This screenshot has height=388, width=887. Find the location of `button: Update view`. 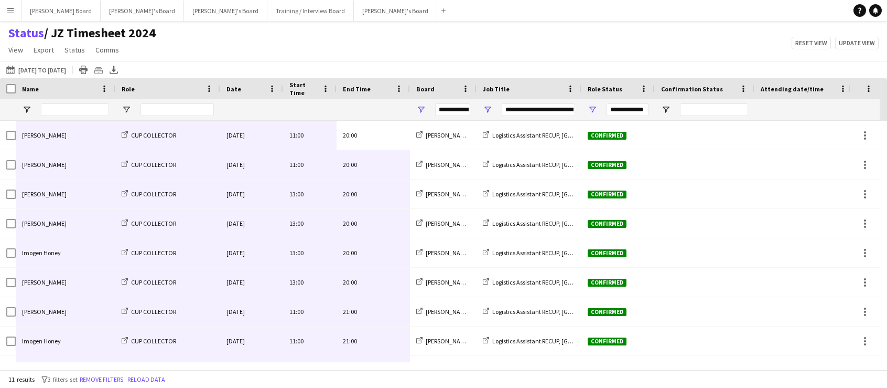

button: Update view is located at coordinates (857, 43).